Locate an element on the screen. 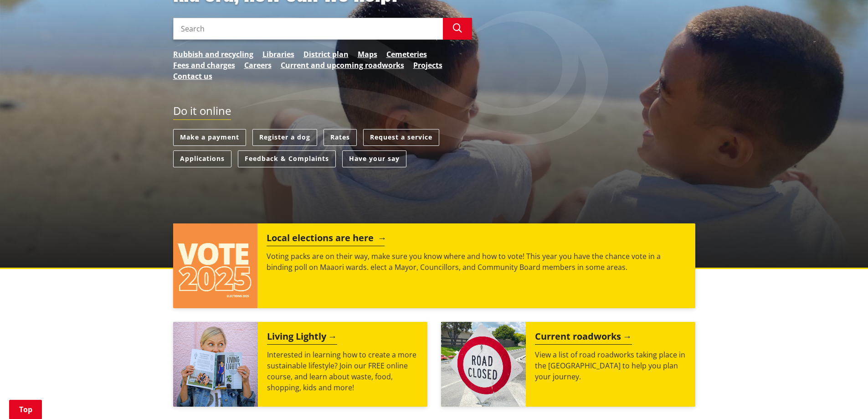  img: Road closed sign is located at coordinates (483, 364).